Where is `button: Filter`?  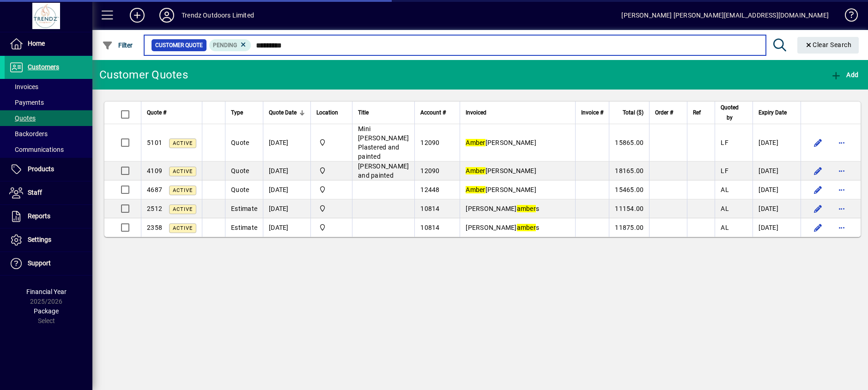
button: Filter is located at coordinates (118, 45).